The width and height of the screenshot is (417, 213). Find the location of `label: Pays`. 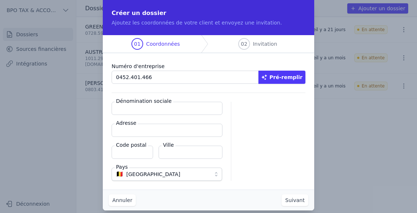

label: Pays is located at coordinates (122, 167).